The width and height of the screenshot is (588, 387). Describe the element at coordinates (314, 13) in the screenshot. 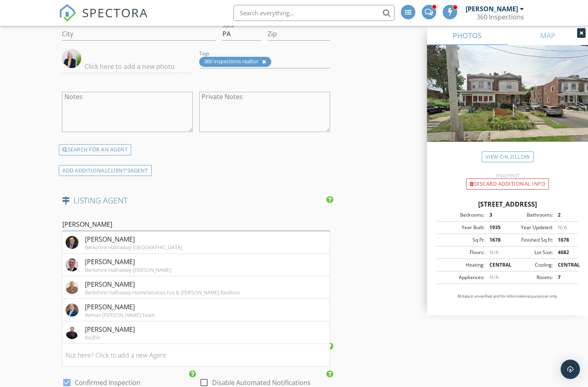

I see `input: Search everything...` at that location.